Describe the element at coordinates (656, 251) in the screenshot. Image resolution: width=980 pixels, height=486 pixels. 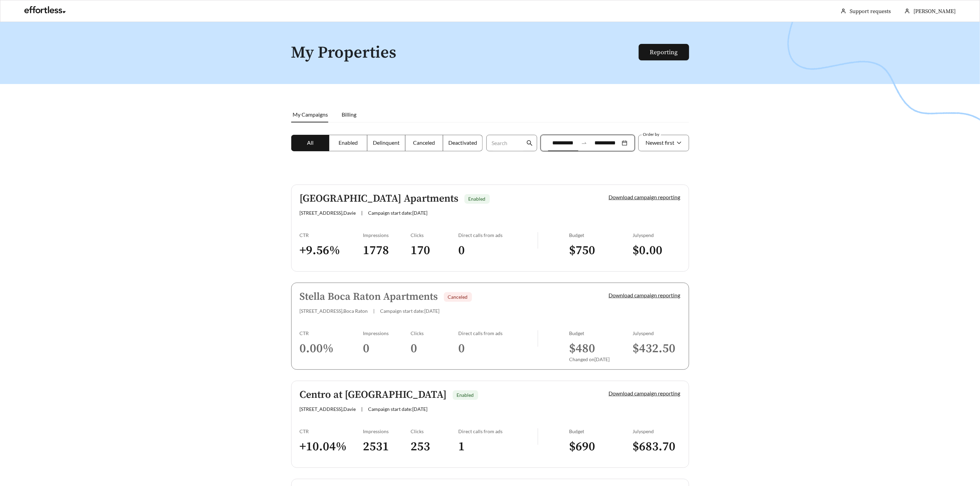
I see `h3: $ 0.00` at that location.